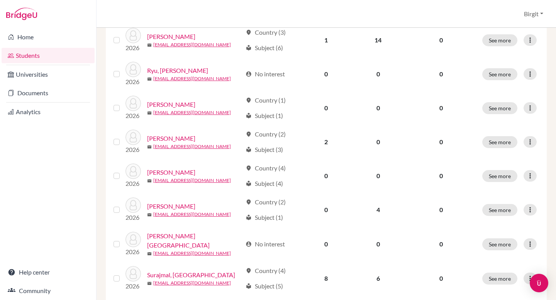 The image size is (556, 300). I want to click on a: Students, so click(48, 56).